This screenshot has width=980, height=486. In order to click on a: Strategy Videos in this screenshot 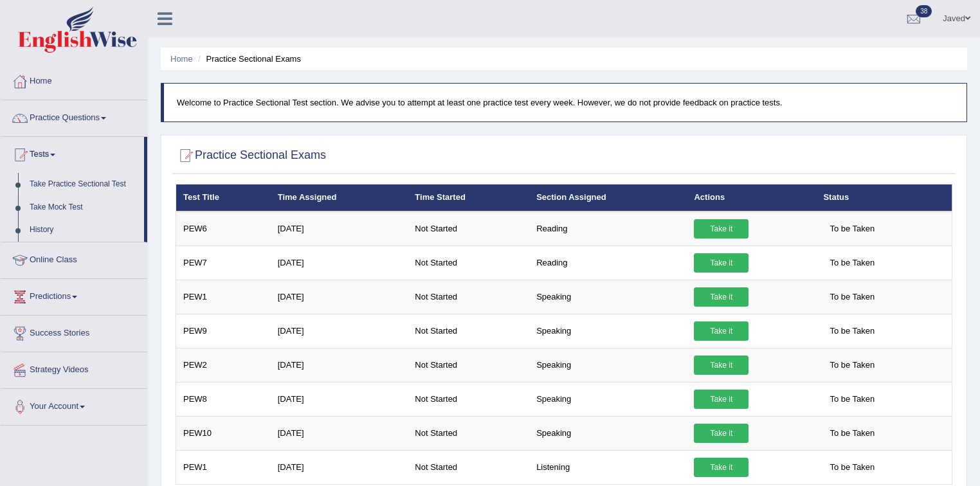, I will do `click(74, 369)`.